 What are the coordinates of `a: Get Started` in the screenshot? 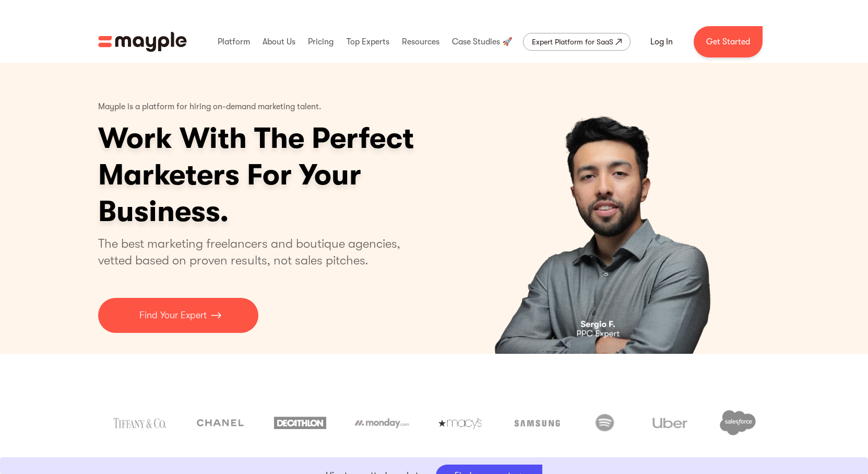 It's located at (728, 42).